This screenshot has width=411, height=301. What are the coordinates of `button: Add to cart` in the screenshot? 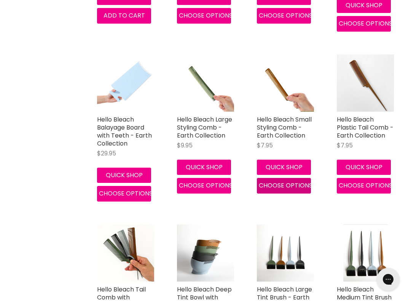 It's located at (124, 16).